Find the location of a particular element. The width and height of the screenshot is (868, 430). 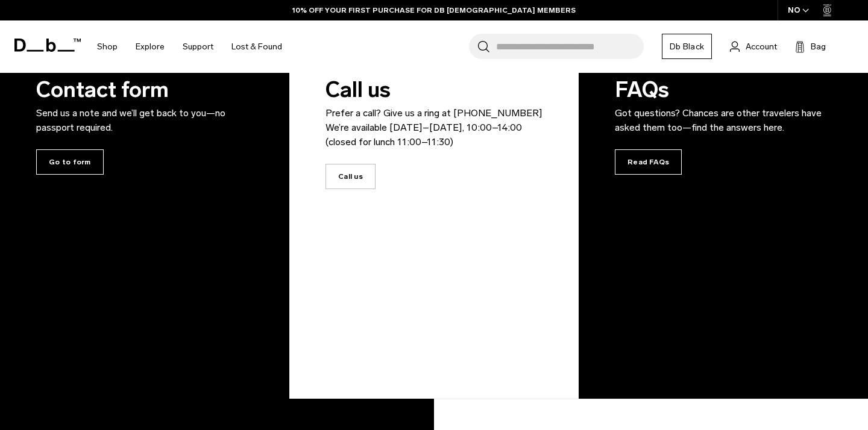

span: Call us is located at coordinates (350, 177).